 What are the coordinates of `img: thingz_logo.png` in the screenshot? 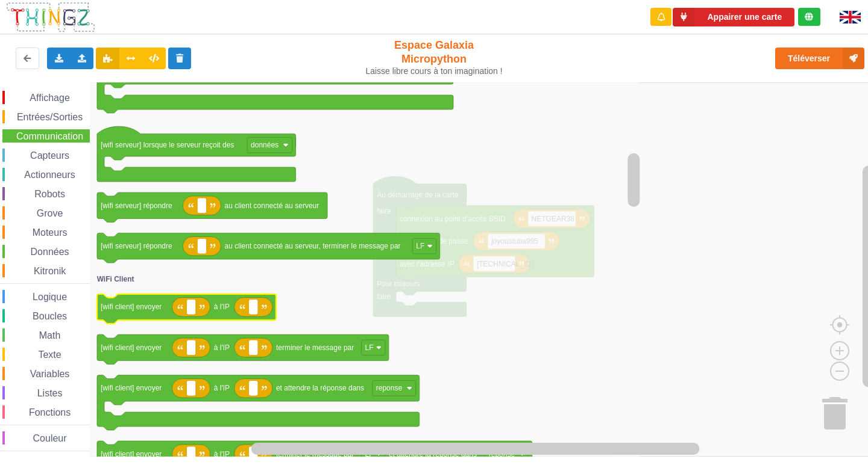 It's located at (51, 17).